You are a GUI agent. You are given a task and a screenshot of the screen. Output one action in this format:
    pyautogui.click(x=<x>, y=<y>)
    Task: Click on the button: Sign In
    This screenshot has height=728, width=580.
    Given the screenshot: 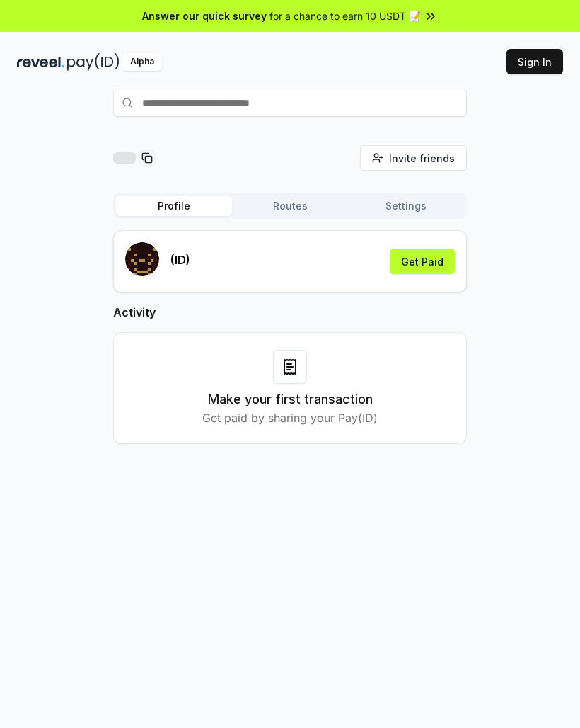 What is the action you would take?
    pyautogui.click(x=535, y=62)
    